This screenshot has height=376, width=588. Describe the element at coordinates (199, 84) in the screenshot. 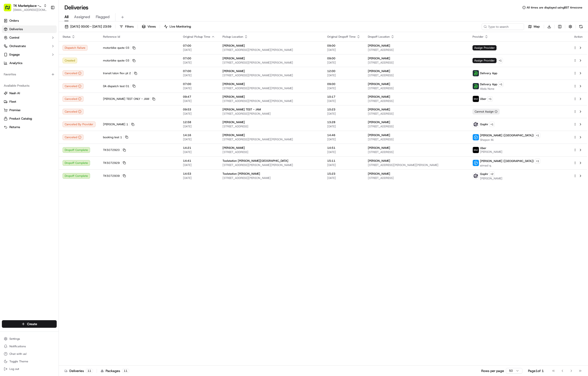

I see `span: 07:00` at that location.